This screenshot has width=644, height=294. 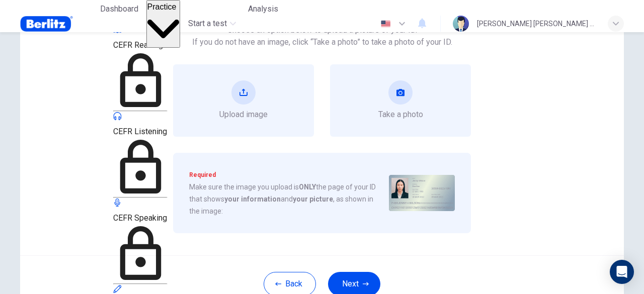 What do you see at coordinates (162, 7) in the screenshot?
I see `span: Practice` at bounding box center [162, 7].